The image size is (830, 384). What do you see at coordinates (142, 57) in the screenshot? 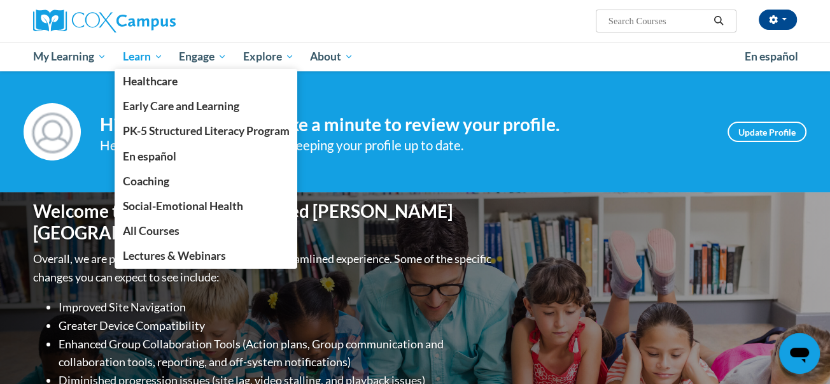
I see `a: Learn` at bounding box center [142, 57].